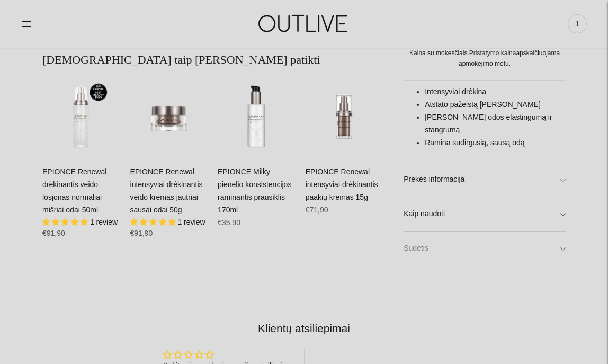 This screenshot has width=608, height=364. I want to click on a: 1, so click(578, 24).